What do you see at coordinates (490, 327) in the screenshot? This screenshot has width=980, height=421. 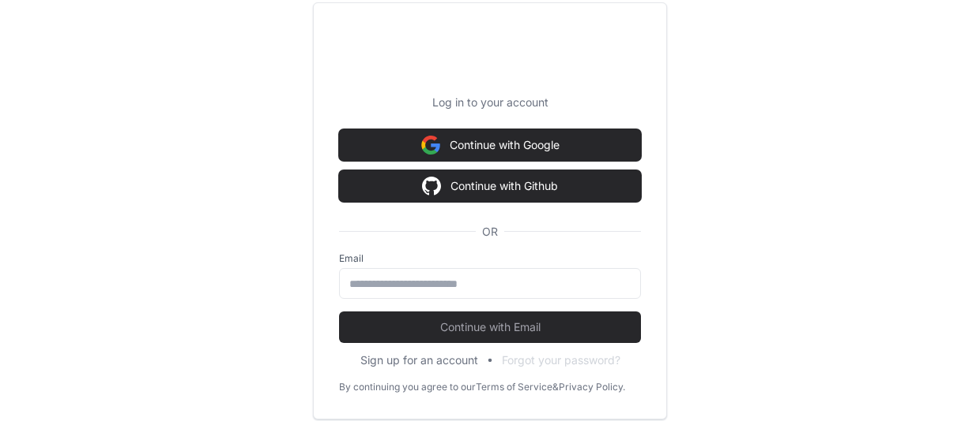 I see `button: Continue with Email` at bounding box center [490, 327].